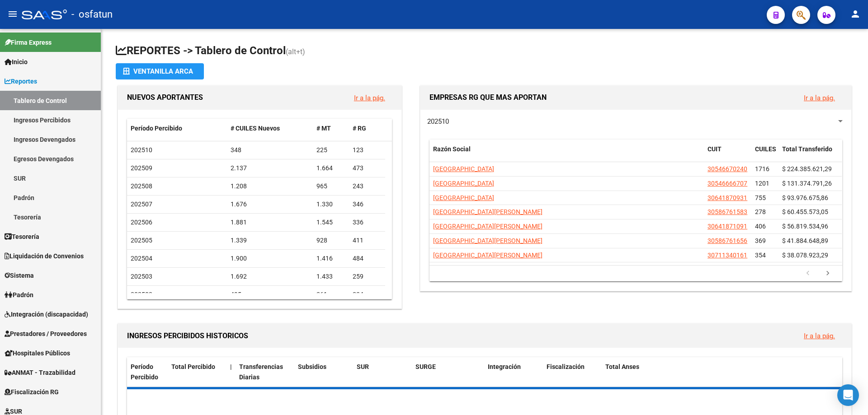  What do you see at coordinates (141, 186) in the screenshot?
I see `span: 202508` at bounding box center [141, 186].